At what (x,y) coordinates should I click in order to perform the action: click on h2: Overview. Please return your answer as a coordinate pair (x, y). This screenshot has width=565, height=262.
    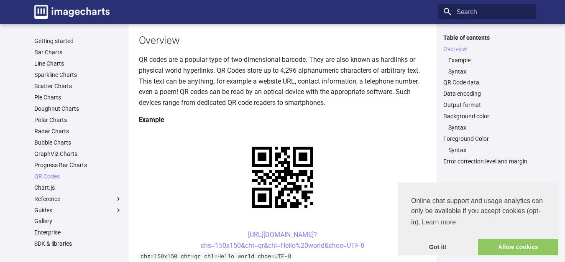
    Looking at the image, I should click on (283, 40).